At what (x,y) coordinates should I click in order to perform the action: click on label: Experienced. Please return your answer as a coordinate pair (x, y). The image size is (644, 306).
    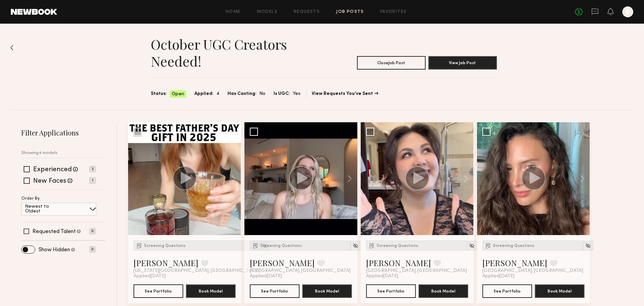
    Looking at the image, I should click on (52, 170).